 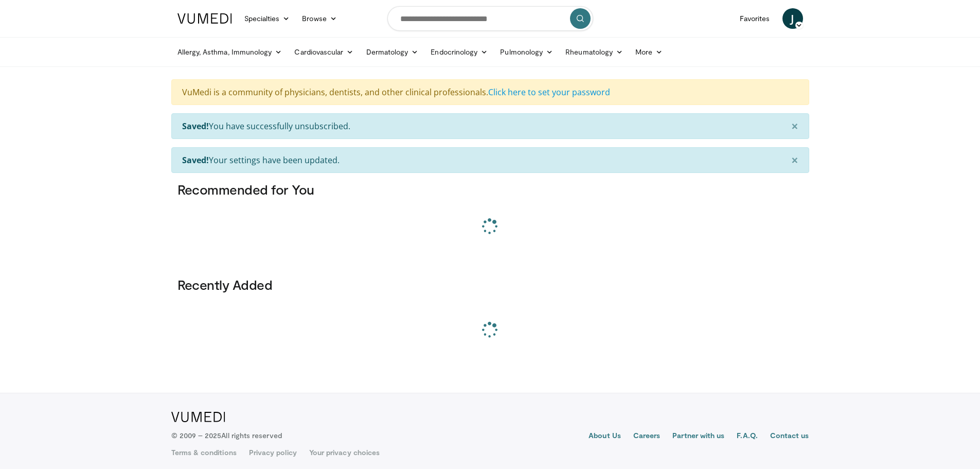 What do you see at coordinates (747, 436) in the screenshot?
I see `a: F.A.Q.` at bounding box center [747, 436].